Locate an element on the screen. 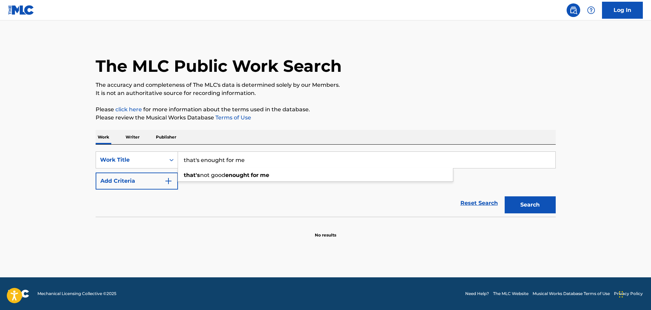 This screenshot has height=310, width=651. a: Log In is located at coordinates (623, 10).